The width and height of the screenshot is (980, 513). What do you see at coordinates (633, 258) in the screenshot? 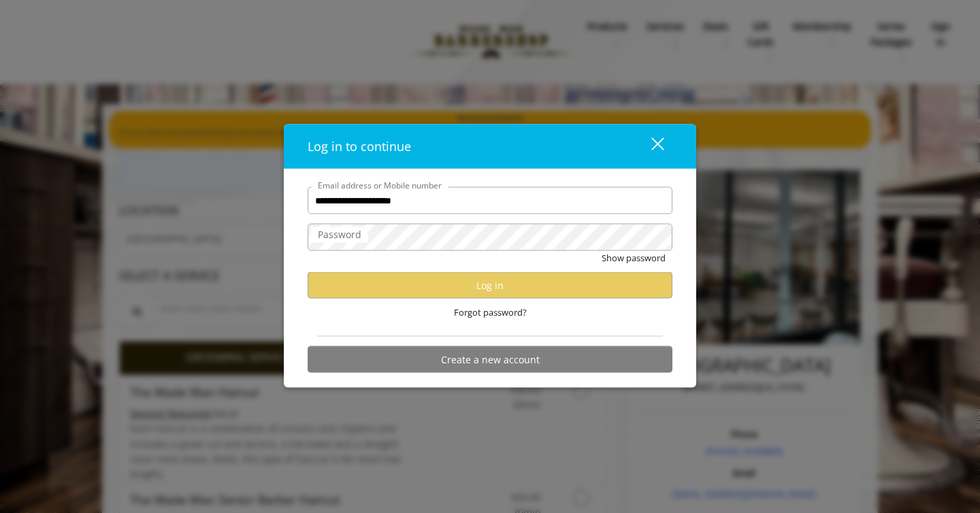
I see `button: Show password` at bounding box center [633, 258].